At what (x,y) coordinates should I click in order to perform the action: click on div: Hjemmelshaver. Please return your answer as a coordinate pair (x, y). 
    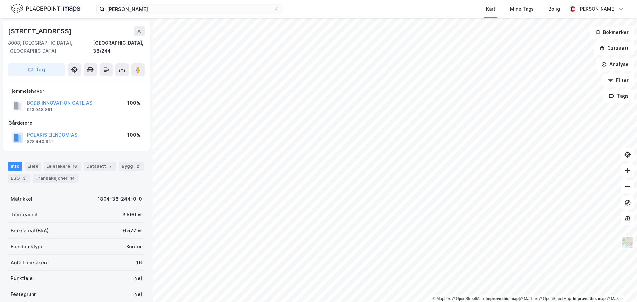
    Looking at the image, I should click on (76, 91).